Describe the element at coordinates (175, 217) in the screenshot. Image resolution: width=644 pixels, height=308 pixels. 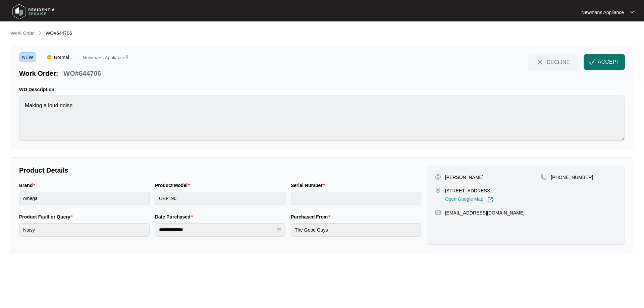
I see `label: Date Purchased` at that location.